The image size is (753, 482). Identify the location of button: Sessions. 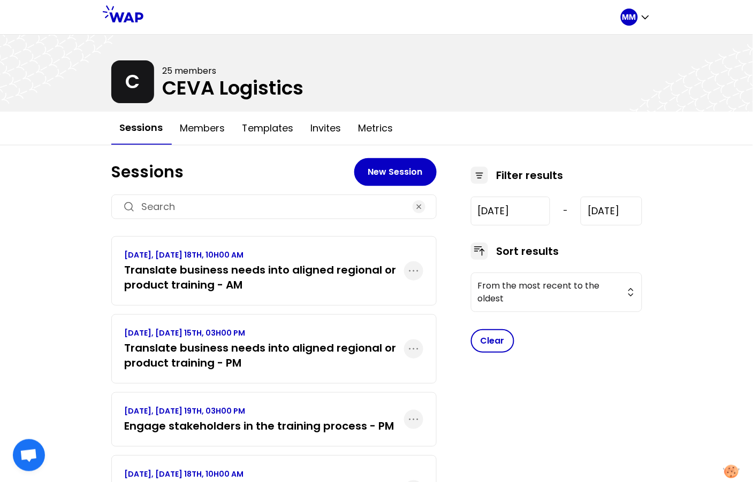
(141, 128).